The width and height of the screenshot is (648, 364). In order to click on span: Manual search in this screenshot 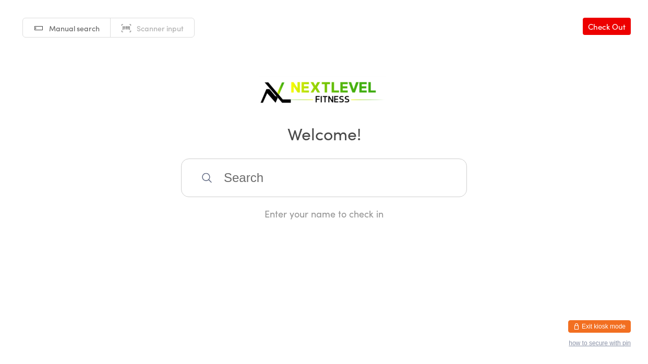, I will do `click(74, 28)`.